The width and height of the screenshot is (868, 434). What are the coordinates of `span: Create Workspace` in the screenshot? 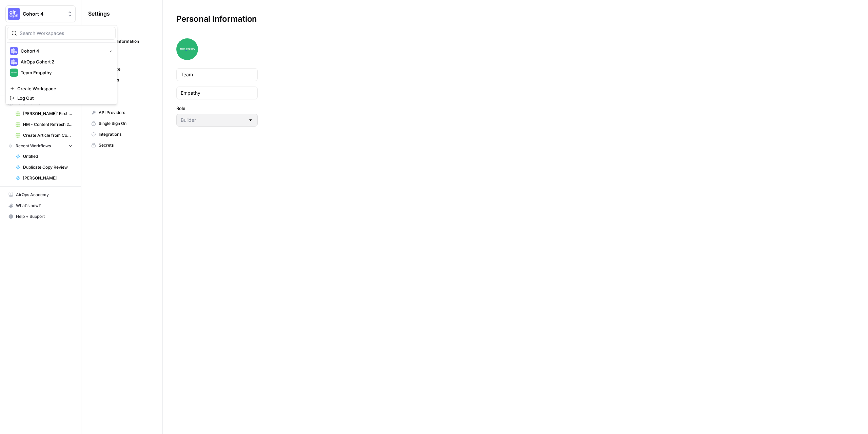 It's located at (64, 88).